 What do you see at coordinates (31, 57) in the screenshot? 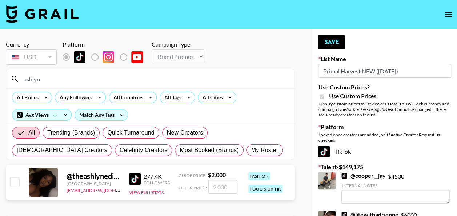
I see `div: USD` at bounding box center [31, 57].